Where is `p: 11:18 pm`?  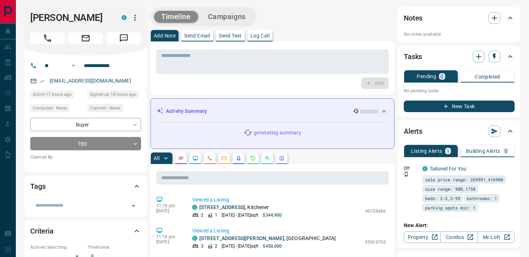 p: 11:18 pm is located at coordinates (169, 236).